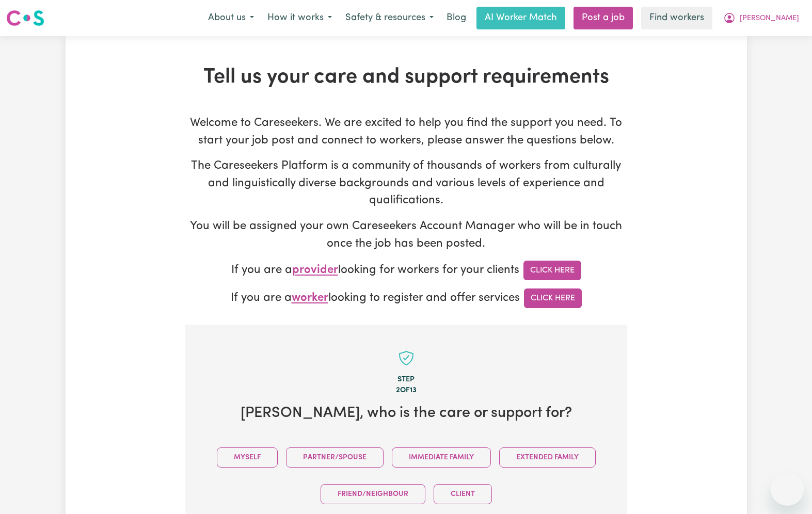 The image size is (812, 514). What do you see at coordinates (315, 271) in the screenshot?
I see `span: provider` at bounding box center [315, 271].